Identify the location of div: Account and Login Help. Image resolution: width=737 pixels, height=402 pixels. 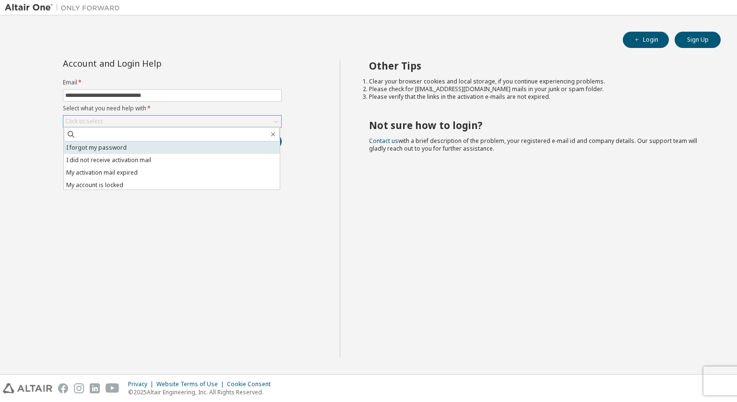
(150, 63).